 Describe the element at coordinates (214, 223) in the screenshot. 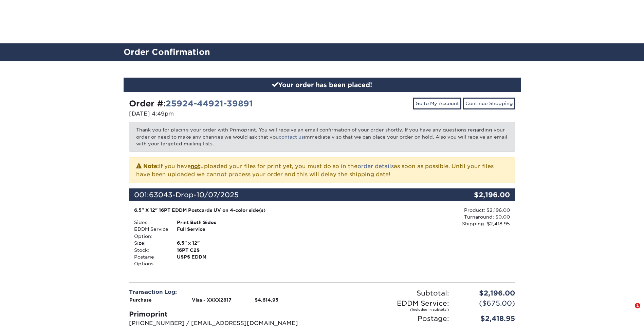

I see `div: Print Both Sides` at that location.